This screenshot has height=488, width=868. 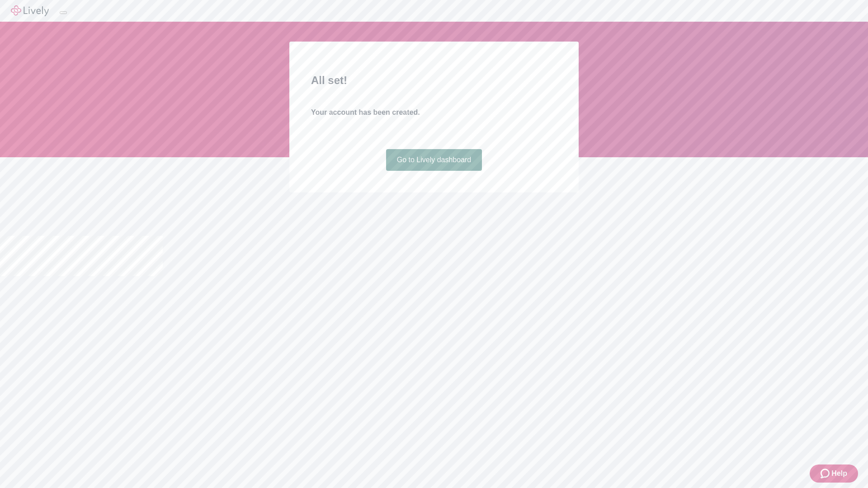 What do you see at coordinates (30, 11) in the screenshot?
I see `img: Lively` at bounding box center [30, 11].